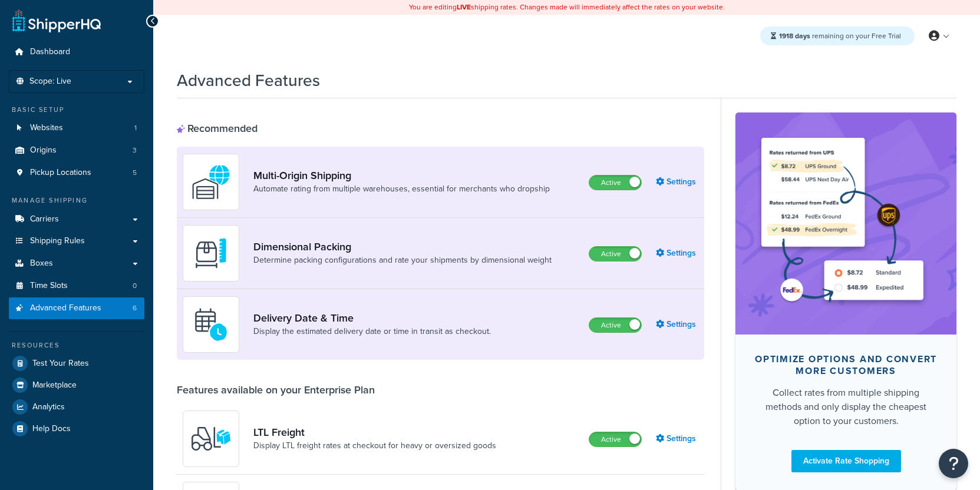 The height and width of the screenshot is (490, 980). I want to click on span: Advanced Features, so click(65, 308).